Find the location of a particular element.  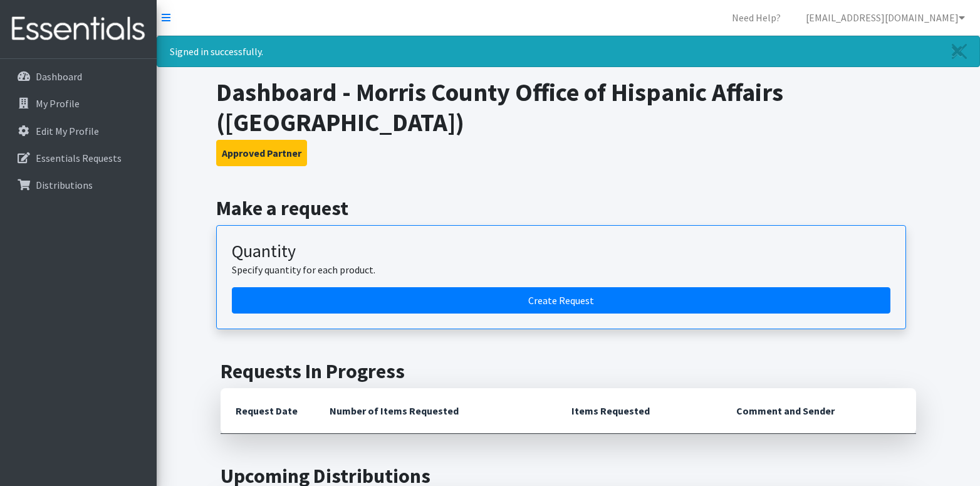

p: My Profile is located at coordinates (57, 103).